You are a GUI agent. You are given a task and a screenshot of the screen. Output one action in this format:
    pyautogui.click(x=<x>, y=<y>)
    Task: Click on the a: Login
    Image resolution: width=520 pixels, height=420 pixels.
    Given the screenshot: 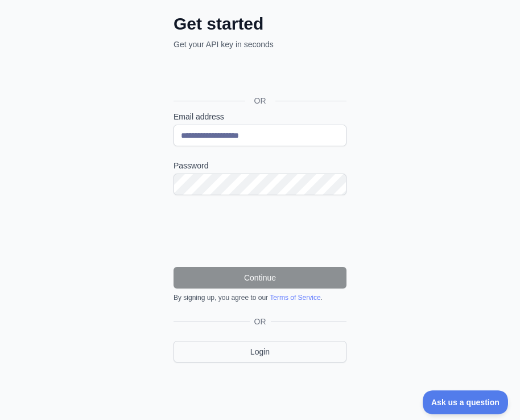 What is the action you would take?
    pyautogui.click(x=260, y=351)
    